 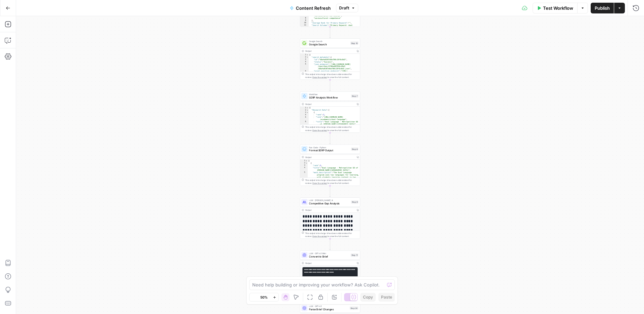 What do you see at coordinates (386, 297) in the screenshot?
I see `button: Paste` at bounding box center [386, 297].